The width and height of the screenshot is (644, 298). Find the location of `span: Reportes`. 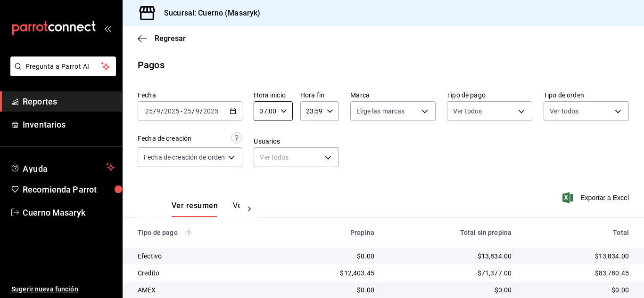

span: Reportes is located at coordinates (68, 101).